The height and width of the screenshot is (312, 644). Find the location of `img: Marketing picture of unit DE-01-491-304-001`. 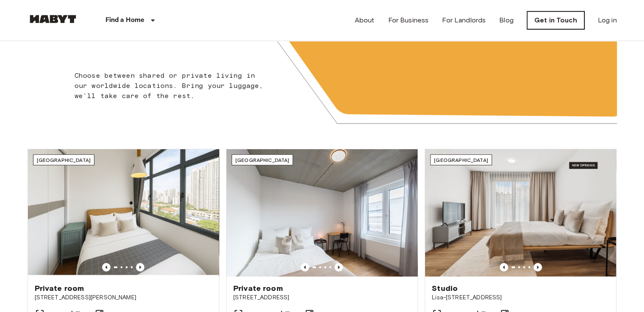

img: Marketing picture of unit DE-01-491-304-001 is located at coordinates (520, 212).